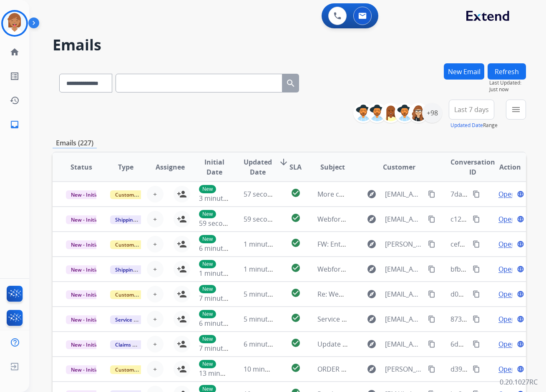 The image size is (546, 392). I want to click on div: +98, so click(432, 113).